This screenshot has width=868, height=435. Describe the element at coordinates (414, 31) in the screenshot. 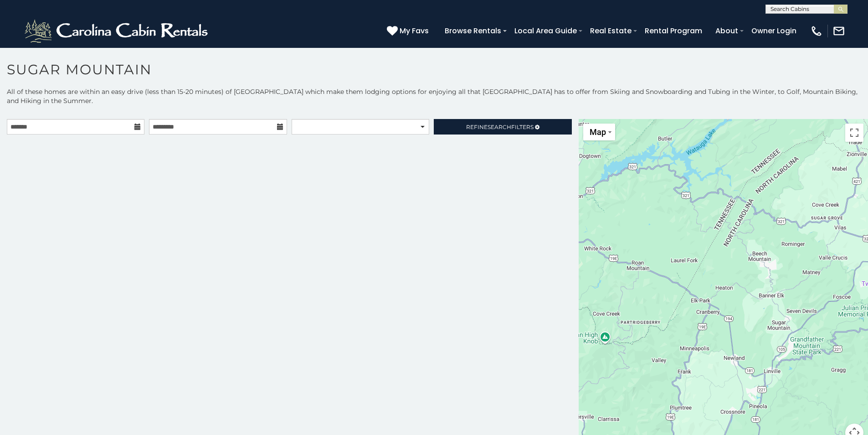

I see `span: My Favs` at that location.